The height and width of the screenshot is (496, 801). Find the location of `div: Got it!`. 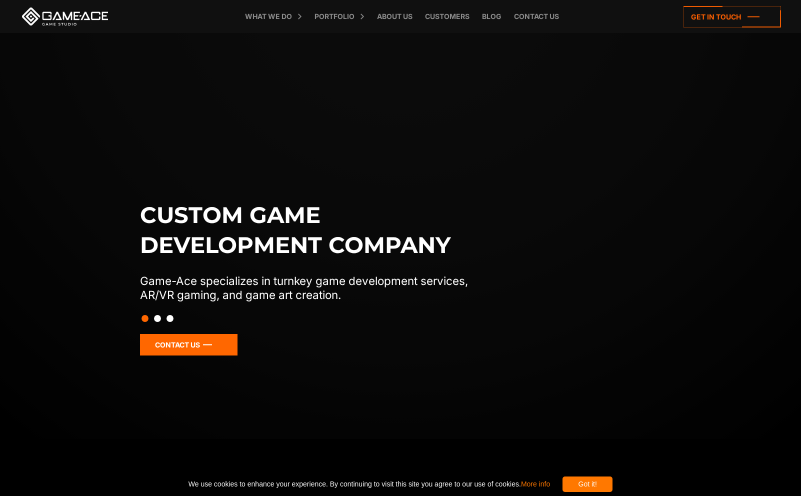

div: Got it! is located at coordinates (587, 484).